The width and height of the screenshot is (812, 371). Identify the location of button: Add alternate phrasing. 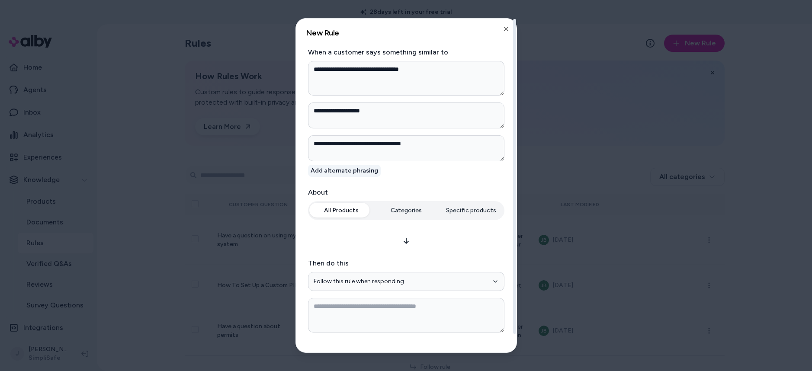
(344, 171).